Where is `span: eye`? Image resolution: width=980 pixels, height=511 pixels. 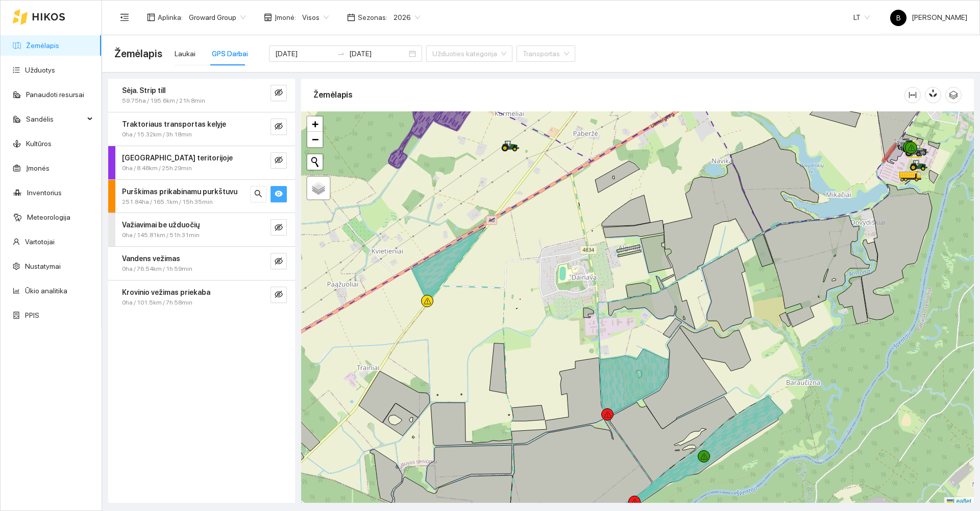 span: eye is located at coordinates (279, 194).